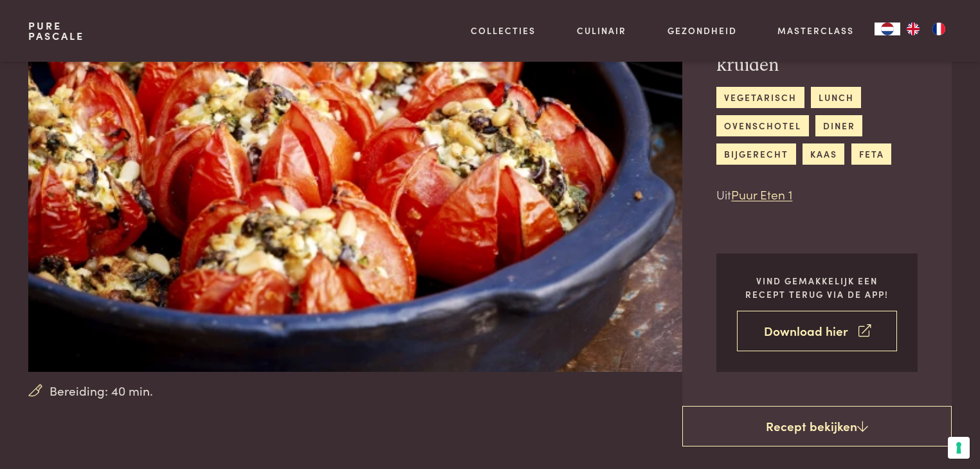 This screenshot has width=980, height=469. Describe the element at coordinates (56, 31) in the screenshot. I see `a: PurePascale` at that location.